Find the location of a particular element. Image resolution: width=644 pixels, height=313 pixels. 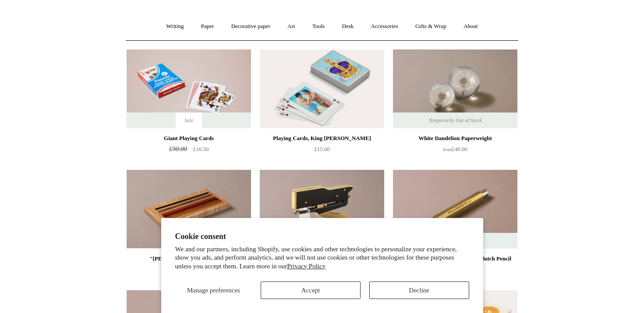

img: "Woods" Pencil Set is located at coordinates (189, 209).